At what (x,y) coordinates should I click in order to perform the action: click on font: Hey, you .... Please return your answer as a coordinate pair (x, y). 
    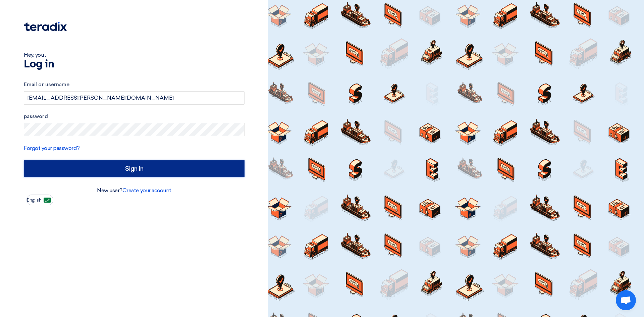
    Looking at the image, I should click on (36, 55).